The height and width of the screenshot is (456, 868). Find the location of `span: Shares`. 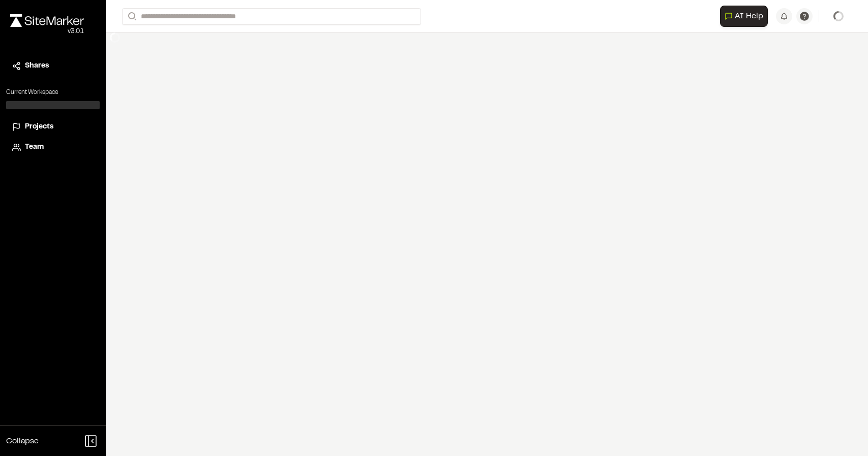

span: Shares is located at coordinates (37, 66).